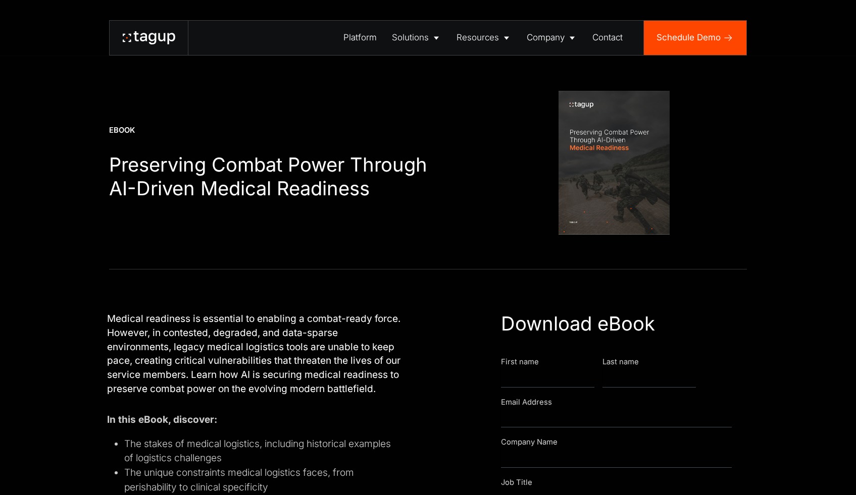 This screenshot has width=856, height=495. Describe the element at coordinates (263, 451) in the screenshot. I see `li: The stakes of medical logistics, including historical examples of logistics challenges` at that location.